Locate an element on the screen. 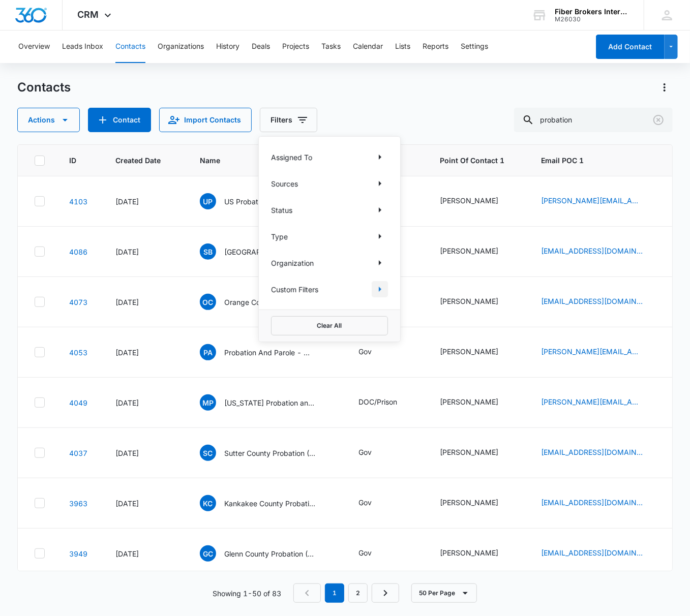  p: Status is located at coordinates (282, 210).